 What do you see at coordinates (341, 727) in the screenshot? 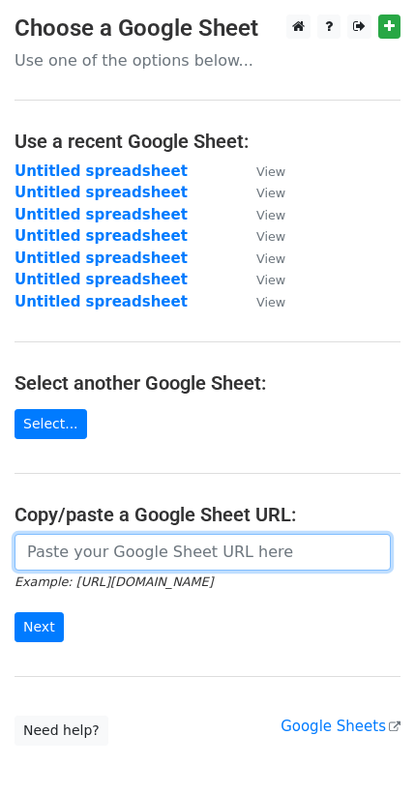
I see `a: Google Sheets` at bounding box center [341, 727].